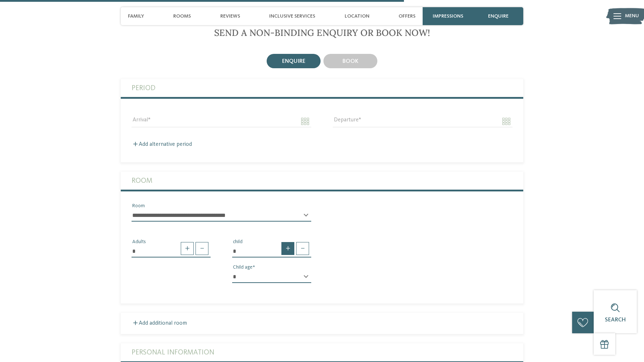  Describe the element at coordinates (182, 16) in the screenshot. I see `span: Rooms` at that location.